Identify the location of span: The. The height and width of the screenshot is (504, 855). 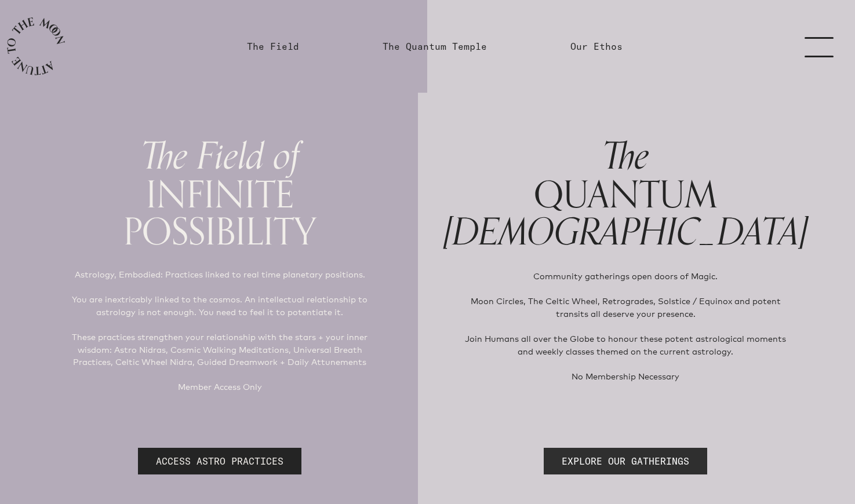
(625, 156).